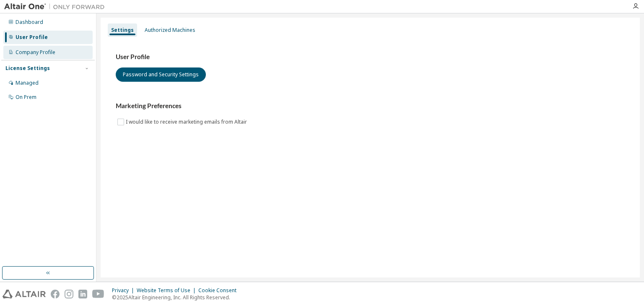  Describe the element at coordinates (55, 294) in the screenshot. I see `img: facebook.svg` at that location.